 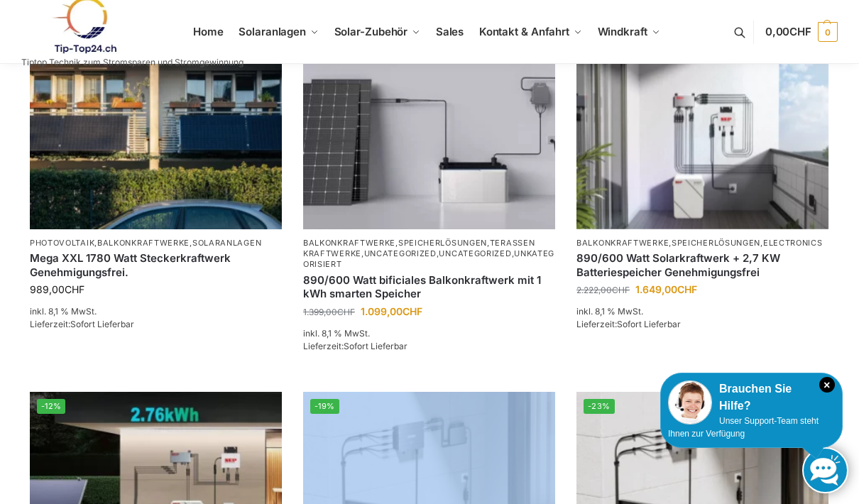 What do you see at coordinates (57, 289) in the screenshot?
I see `bdi: 989,00` at bounding box center [57, 289].